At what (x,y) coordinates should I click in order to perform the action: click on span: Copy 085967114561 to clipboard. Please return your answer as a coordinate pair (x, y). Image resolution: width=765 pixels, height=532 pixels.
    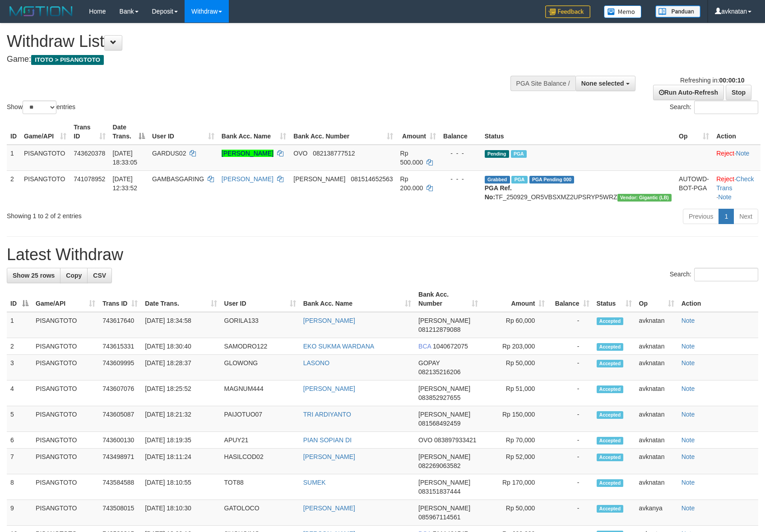
    Looking at the image, I should click on (439, 517).